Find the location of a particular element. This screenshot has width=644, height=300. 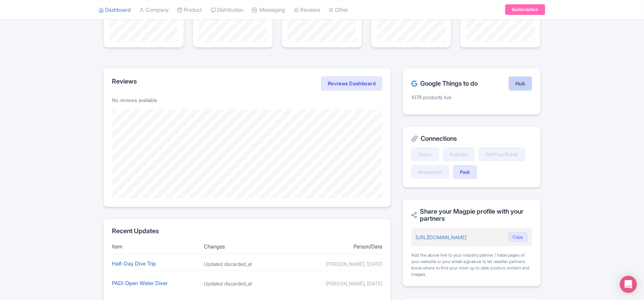

a: Hub is located at coordinates (520, 83).